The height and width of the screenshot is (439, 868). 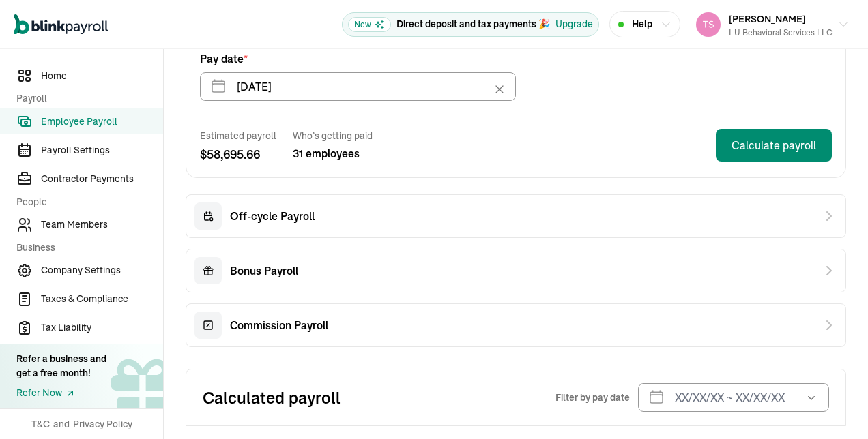 What do you see at coordinates (378, 398) in the screenshot?
I see `h2: Calculated payroll` at bounding box center [378, 398].